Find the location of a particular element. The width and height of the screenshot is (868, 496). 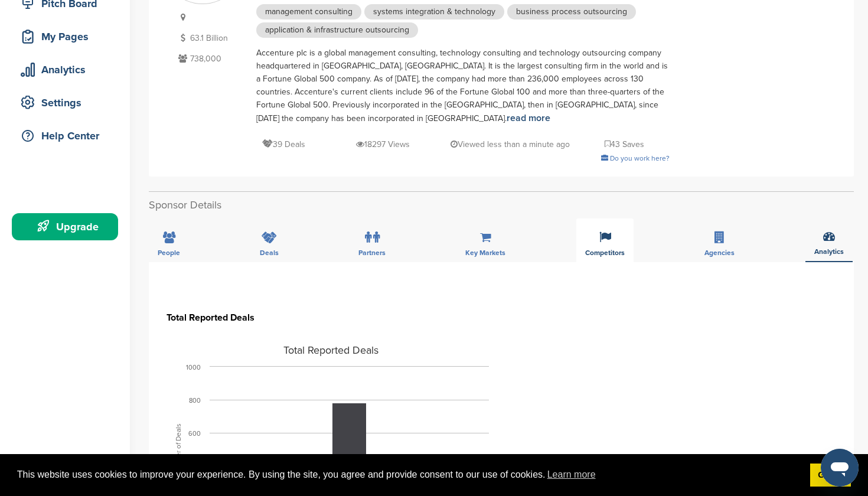

a: Do you work here? is located at coordinates (635, 158).